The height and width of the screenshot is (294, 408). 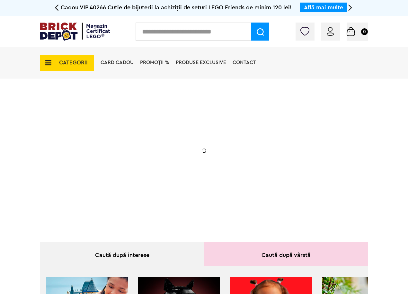 What do you see at coordinates (201, 62) in the screenshot?
I see `a: Produse exclusive` at bounding box center [201, 62].